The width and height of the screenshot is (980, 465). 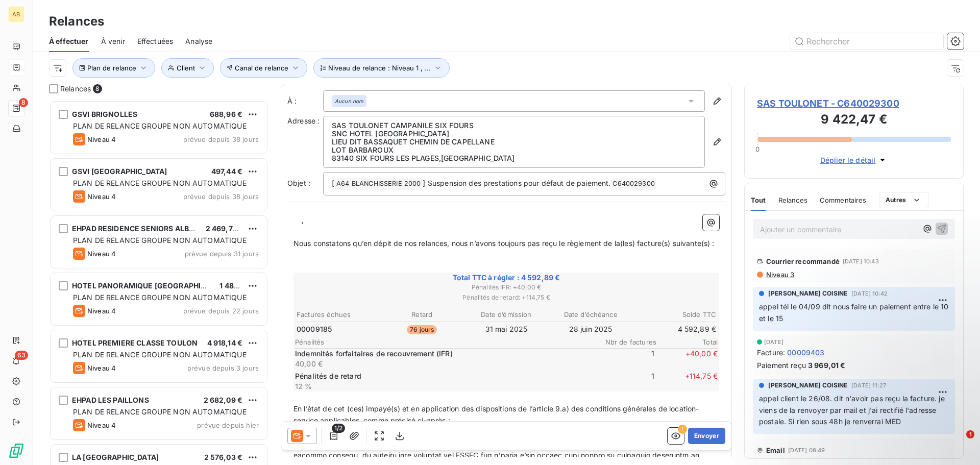 What do you see at coordinates (186, 68) in the screenshot?
I see `span: Client` at bounding box center [186, 68].